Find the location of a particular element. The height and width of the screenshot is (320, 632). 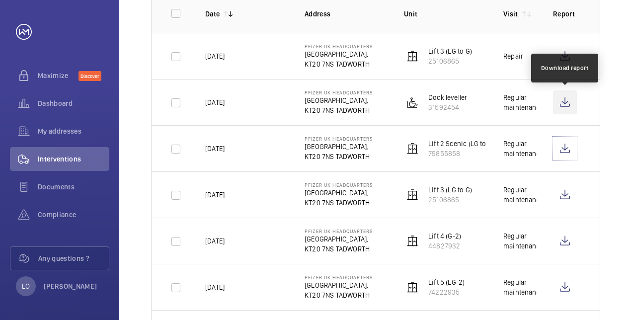

span: Discover is located at coordinates (90, 76).